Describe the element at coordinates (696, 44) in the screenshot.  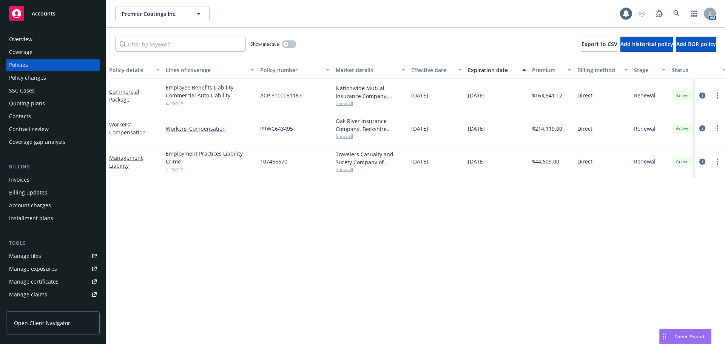
I see `button: Add BOR policy` at that location.